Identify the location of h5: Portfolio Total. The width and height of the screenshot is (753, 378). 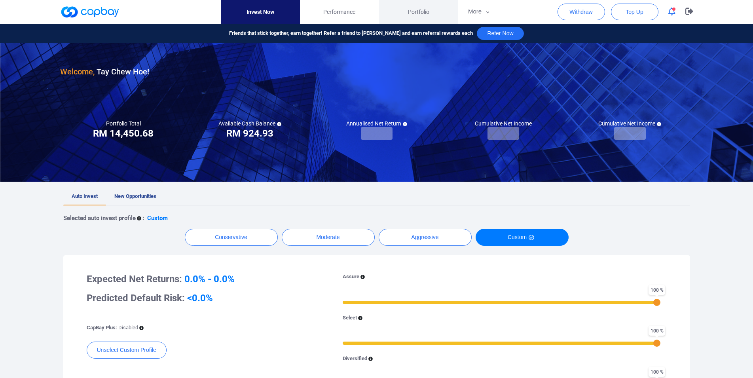
(124, 124).